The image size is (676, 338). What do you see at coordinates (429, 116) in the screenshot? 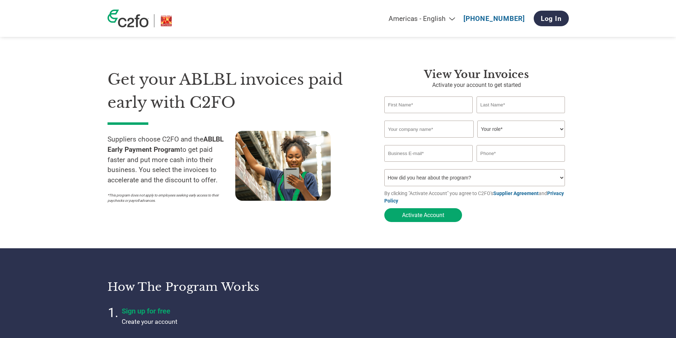
I see `div: Invalid first name or first name is too long` at bounding box center [429, 116].